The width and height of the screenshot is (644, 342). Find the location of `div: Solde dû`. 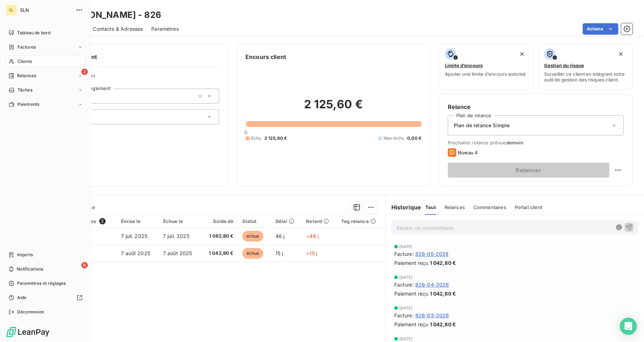

div: Solde dû is located at coordinates (219, 221).